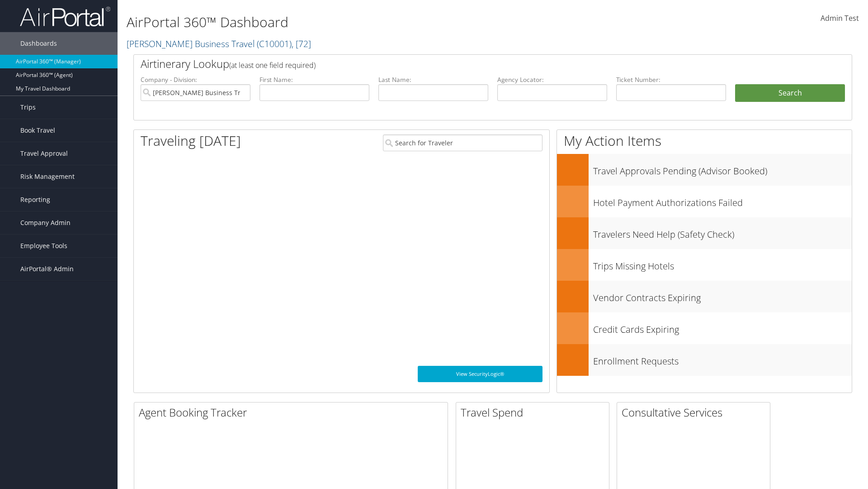 Image resolution: width=868 pixels, height=489 pixels. What do you see at coordinates (723, 327) in the screenshot?
I see `h3: Credit Cards Expiring` at bounding box center [723, 327].